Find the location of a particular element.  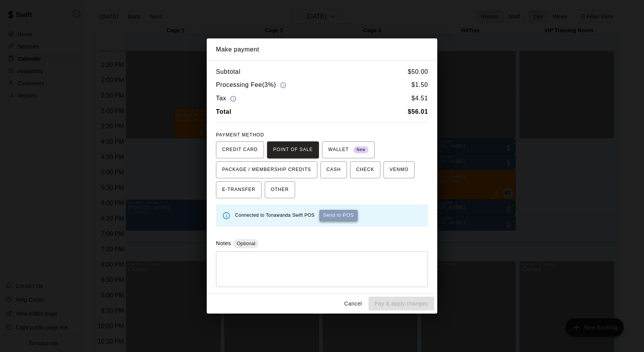

button: Send to POS is located at coordinates (338, 215).